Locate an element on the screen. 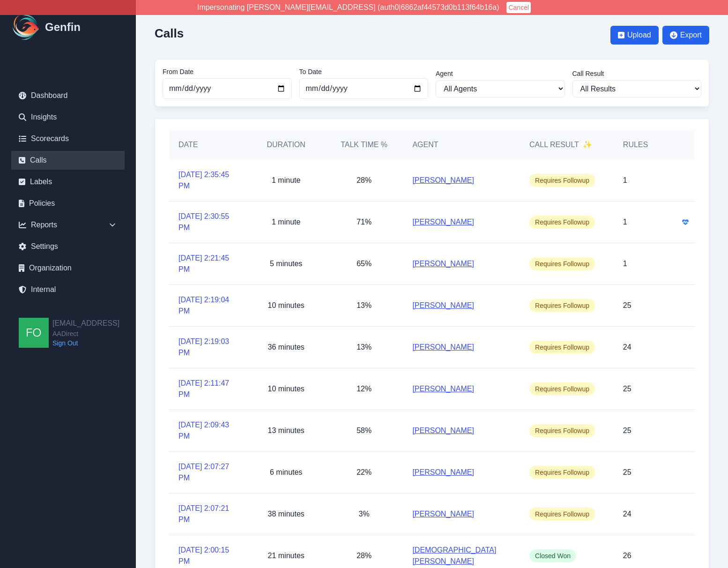  label: To Date is located at coordinates (364, 72).